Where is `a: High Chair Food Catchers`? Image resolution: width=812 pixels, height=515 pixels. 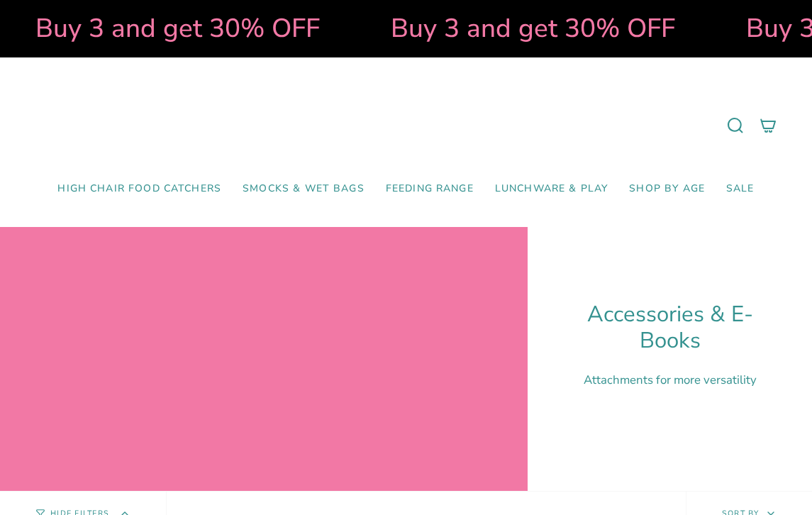
a: High Chair Food Catchers is located at coordinates (139, 189).